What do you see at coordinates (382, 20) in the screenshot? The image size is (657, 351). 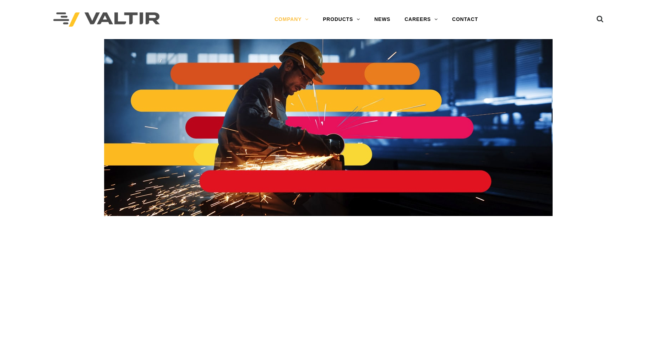 I see `a: NEWS` at bounding box center [382, 20].